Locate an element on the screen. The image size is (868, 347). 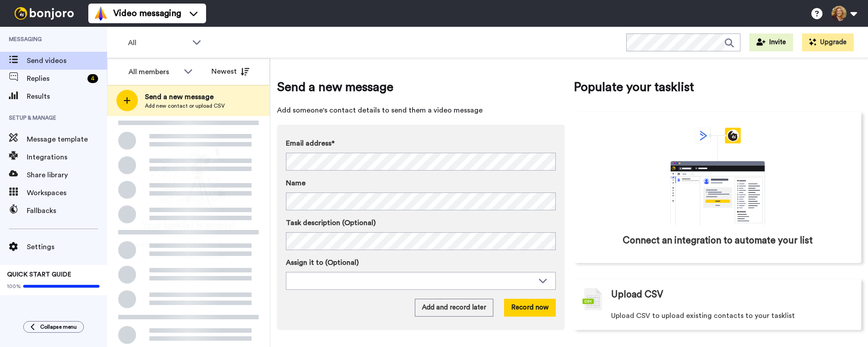
div: animation is located at coordinates (718, 176).